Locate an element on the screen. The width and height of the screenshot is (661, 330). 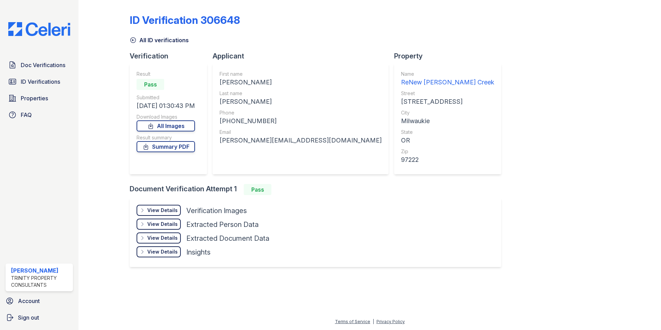
span: FAQ is located at coordinates (26, 115).